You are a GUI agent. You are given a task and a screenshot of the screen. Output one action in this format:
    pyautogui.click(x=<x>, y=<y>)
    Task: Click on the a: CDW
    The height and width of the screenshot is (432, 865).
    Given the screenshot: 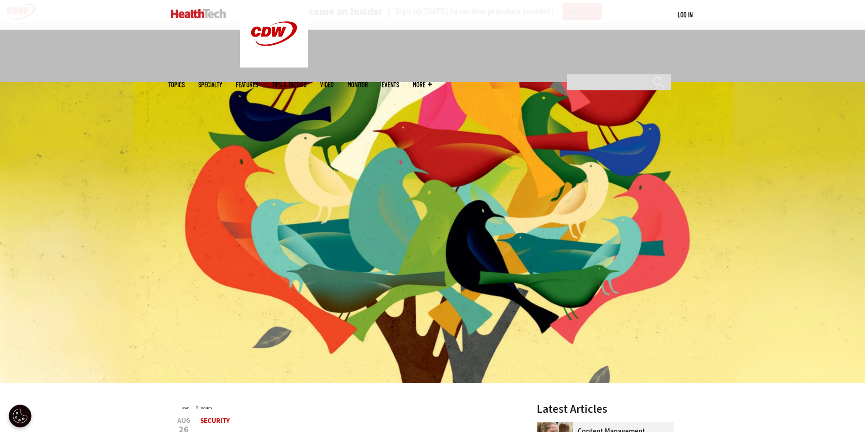 What is the action you would take?
    pyautogui.click(x=274, y=65)
    